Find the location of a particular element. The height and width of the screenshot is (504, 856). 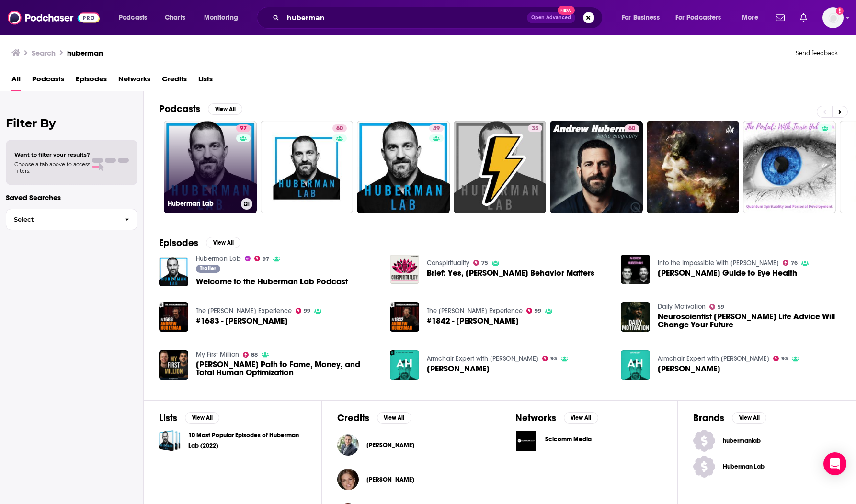

a: Networks is located at coordinates (134, 81).